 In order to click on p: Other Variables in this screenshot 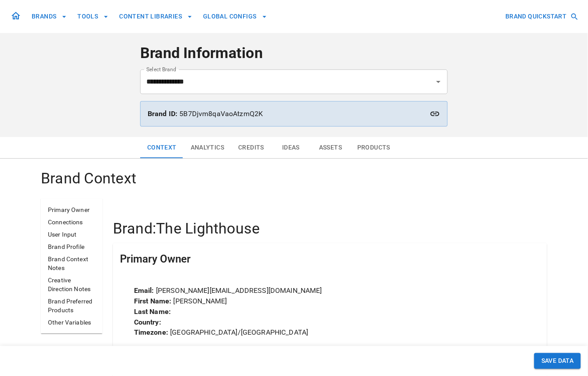, I will do `click(72, 322)`.